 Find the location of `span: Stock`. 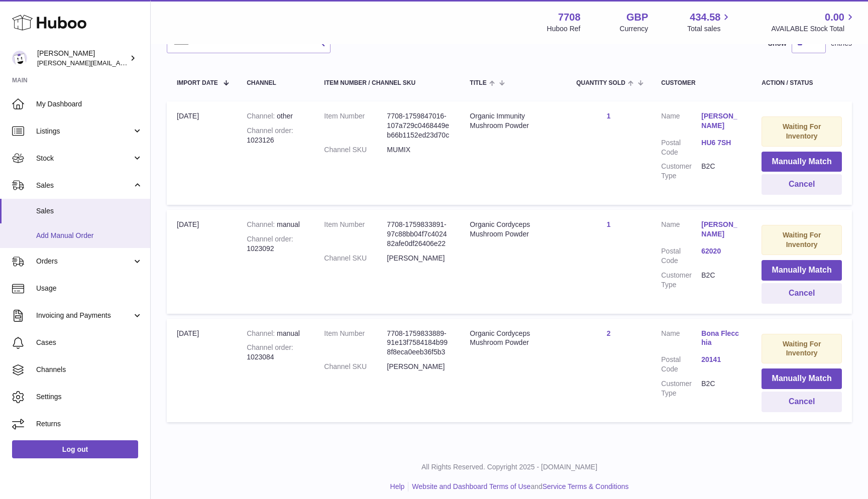

span: Stock is located at coordinates (84, 158).